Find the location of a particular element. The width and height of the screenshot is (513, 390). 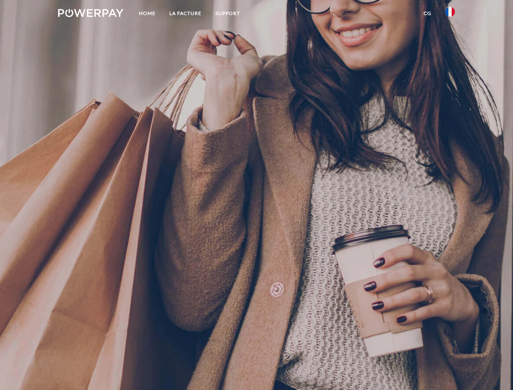

img: fr is located at coordinates (450, 12).